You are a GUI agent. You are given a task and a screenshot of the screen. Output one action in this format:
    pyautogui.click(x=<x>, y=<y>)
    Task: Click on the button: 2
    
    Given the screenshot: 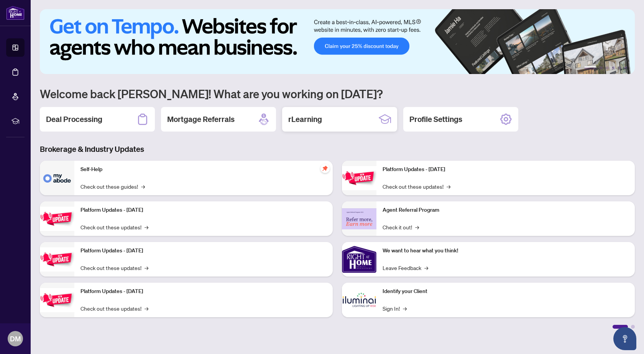 What is the action you would take?
    pyautogui.click(x=601, y=68)
    